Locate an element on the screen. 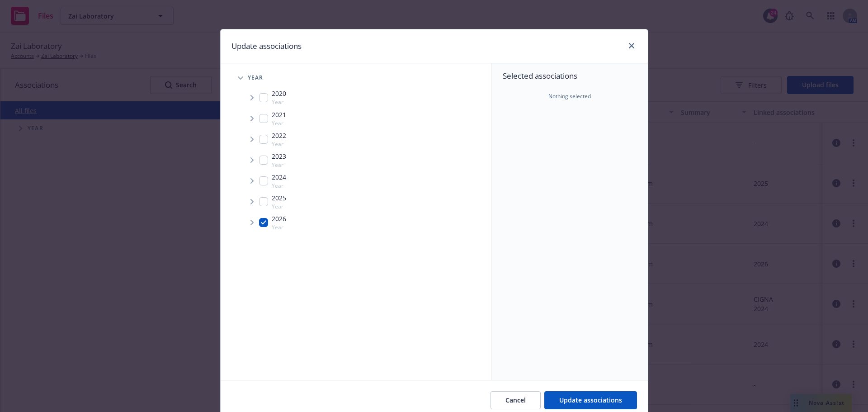  h1: Update associations is located at coordinates (267, 46).